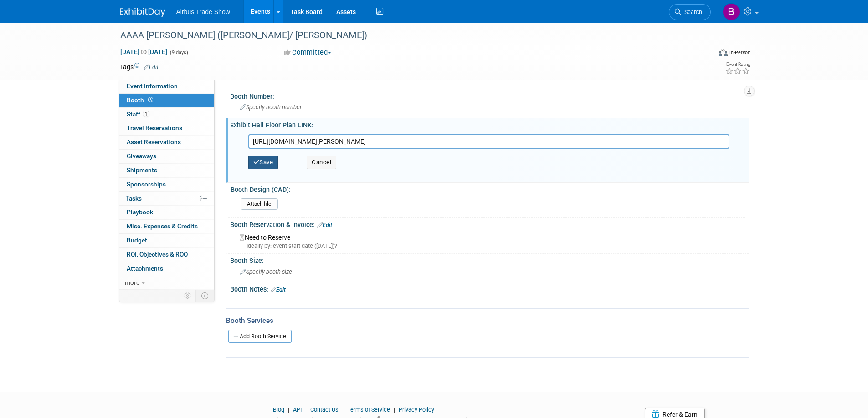 Image resolution: width=868 pixels, height=418 pixels. Describe the element at coordinates (489, 288) in the screenshot. I see `div: Booth Notes:` at that location.